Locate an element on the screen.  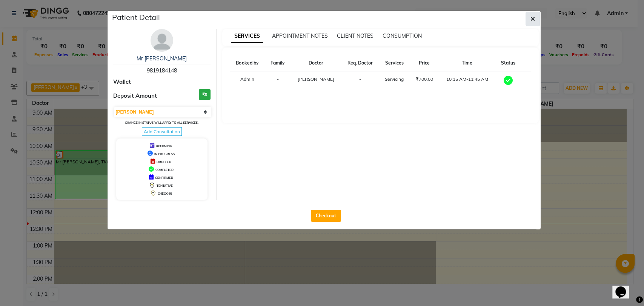
button: Checkout is located at coordinates (326, 215).